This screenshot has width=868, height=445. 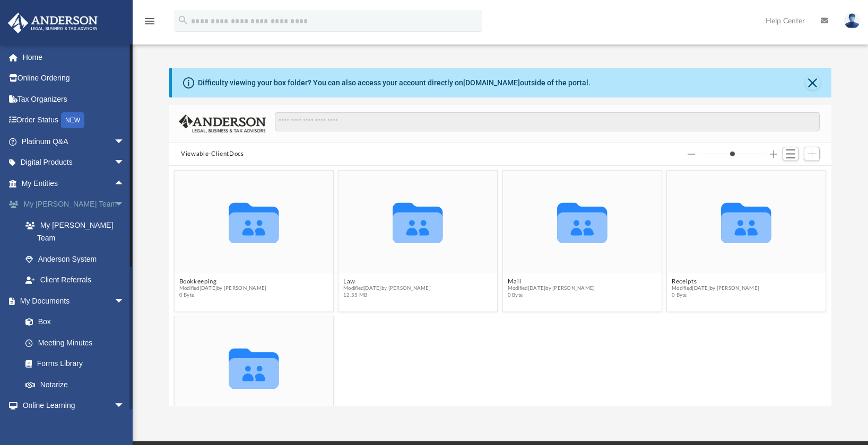 I want to click on div: NEW, so click(x=72, y=120).